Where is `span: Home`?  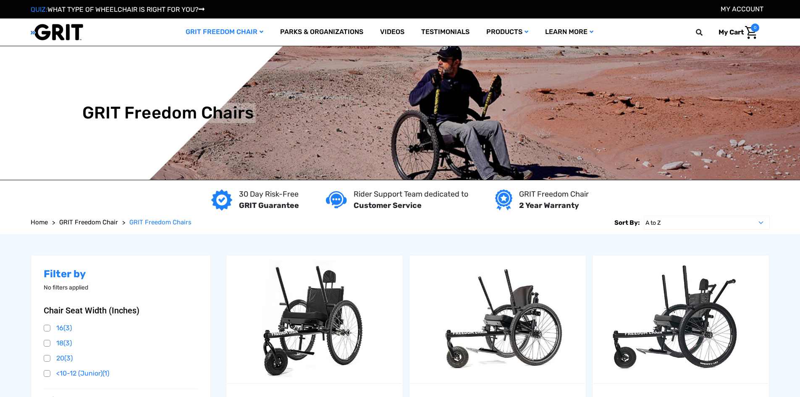 span: Home is located at coordinates (39, 222).